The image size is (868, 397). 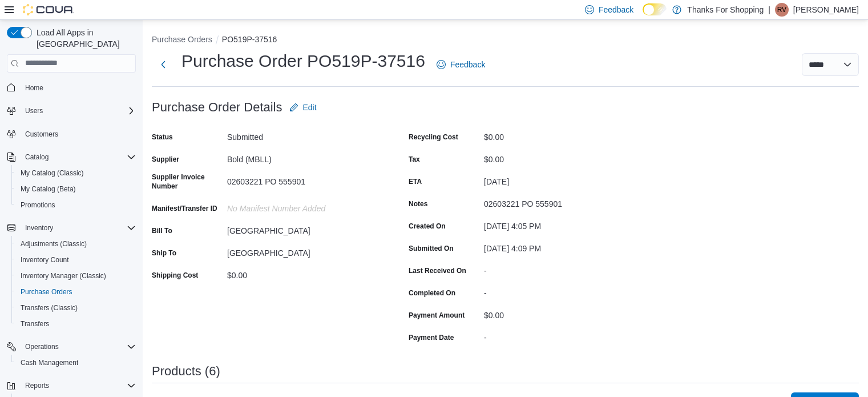 What do you see at coordinates (76, 362) in the screenshot?
I see `button: Cash Management` at bounding box center [76, 362].